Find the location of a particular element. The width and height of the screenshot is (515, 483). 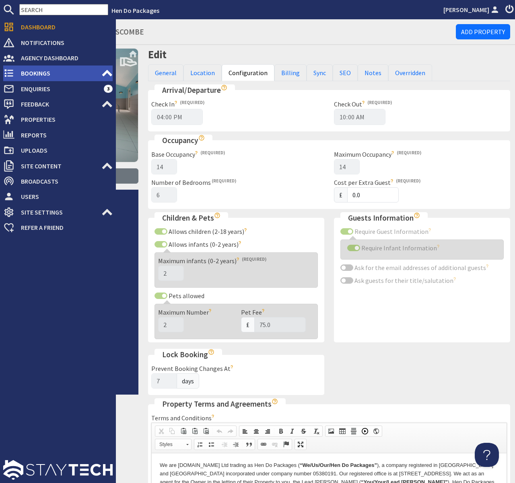

input: SEARCH is located at coordinates (64, 10).